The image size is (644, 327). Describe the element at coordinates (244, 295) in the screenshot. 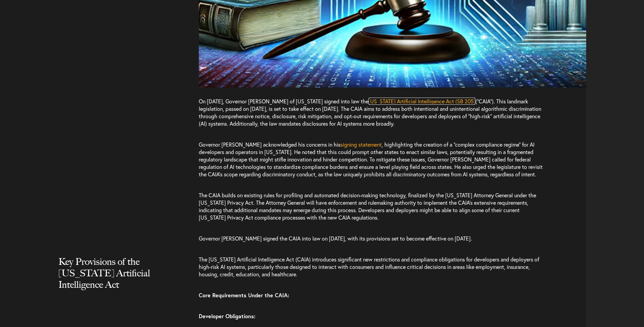

I see `b: Core Requirements Under the CAIA:` at that location.